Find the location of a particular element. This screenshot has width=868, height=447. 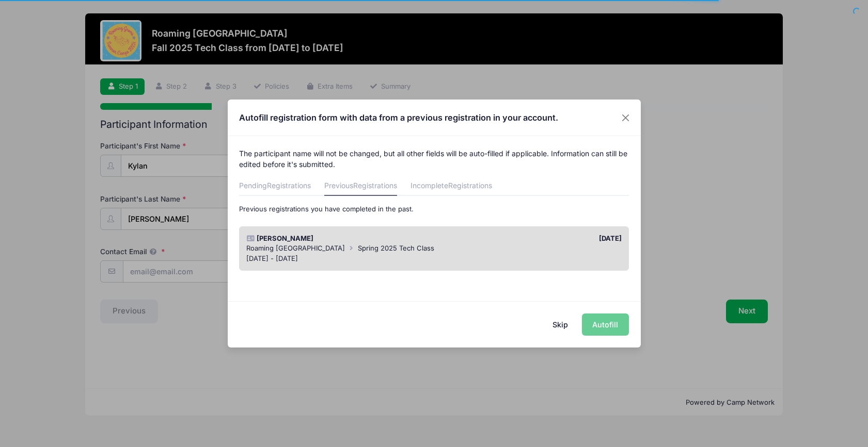

p: Previous registrations you have completed in the past. is located at coordinates (434, 209).